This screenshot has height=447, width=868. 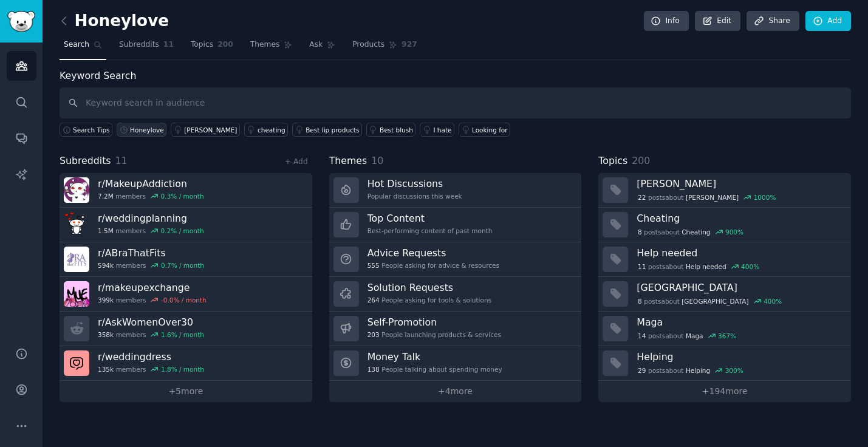 I want to click on div: 1.6 % / month, so click(x=182, y=334).